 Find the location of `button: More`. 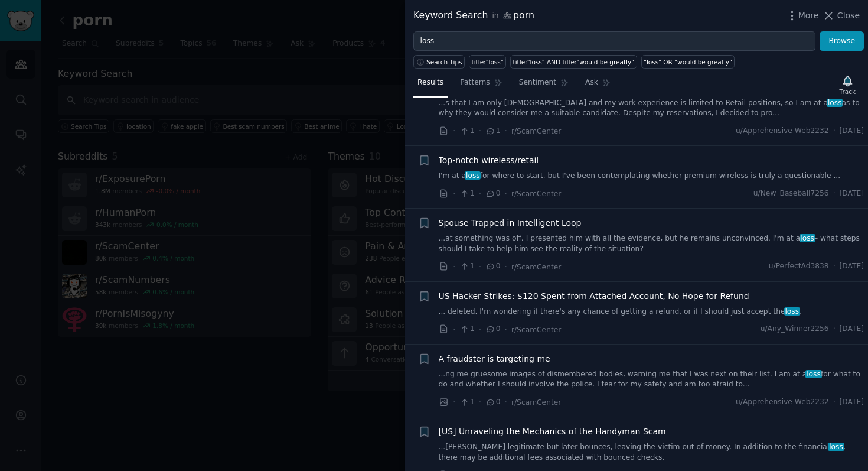

button: More is located at coordinates (802, 15).